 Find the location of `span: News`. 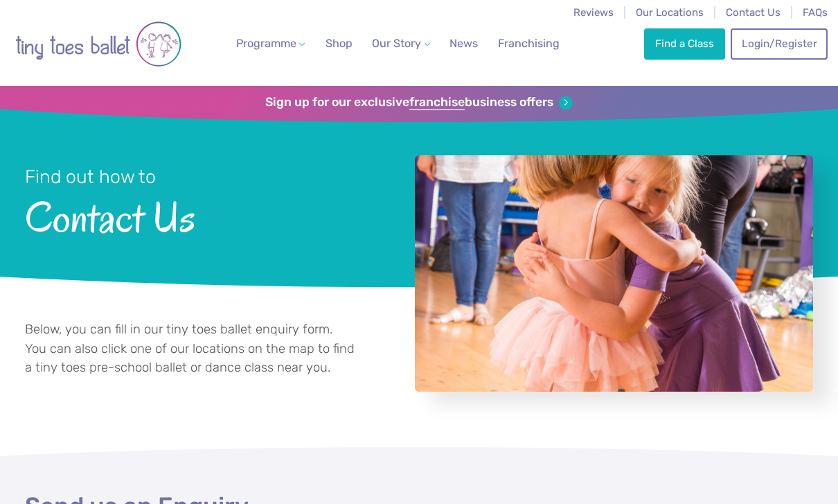

span: News is located at coordinates (463, 42).